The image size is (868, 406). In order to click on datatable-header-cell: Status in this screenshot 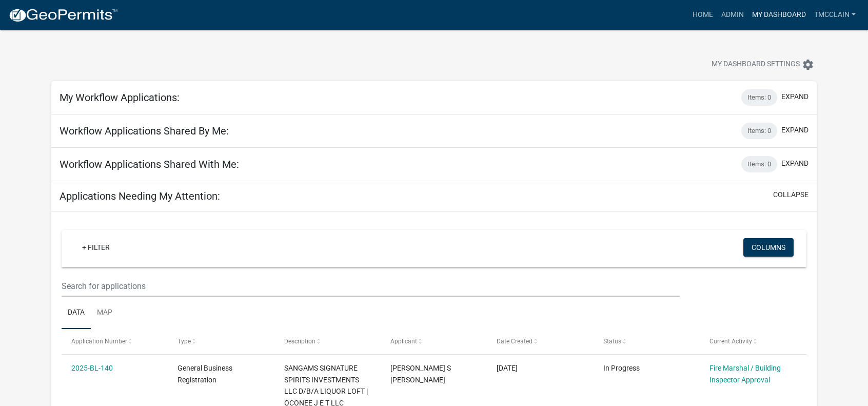, I will do `click(646, 341)`.